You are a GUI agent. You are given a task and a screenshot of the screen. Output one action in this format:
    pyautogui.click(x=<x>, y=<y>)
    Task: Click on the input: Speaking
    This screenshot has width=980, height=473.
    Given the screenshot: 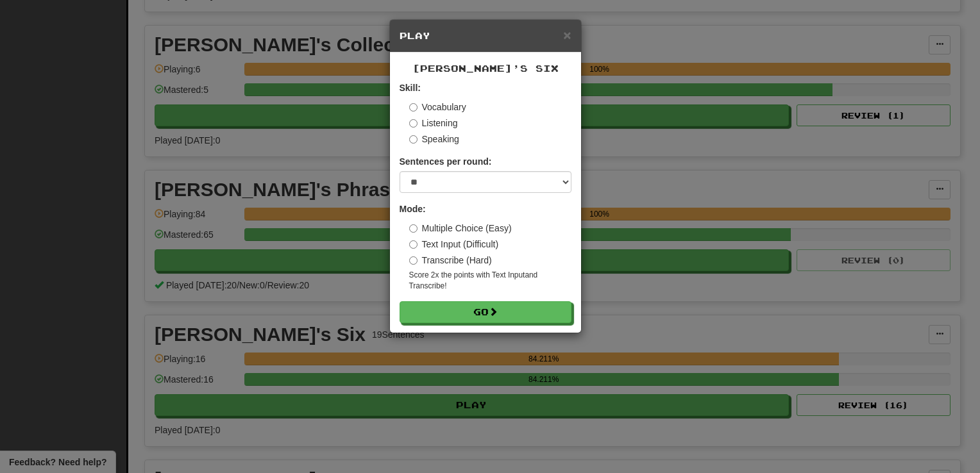 What is the action you would take?
    pyautogui.click(x=413, y=139)
    